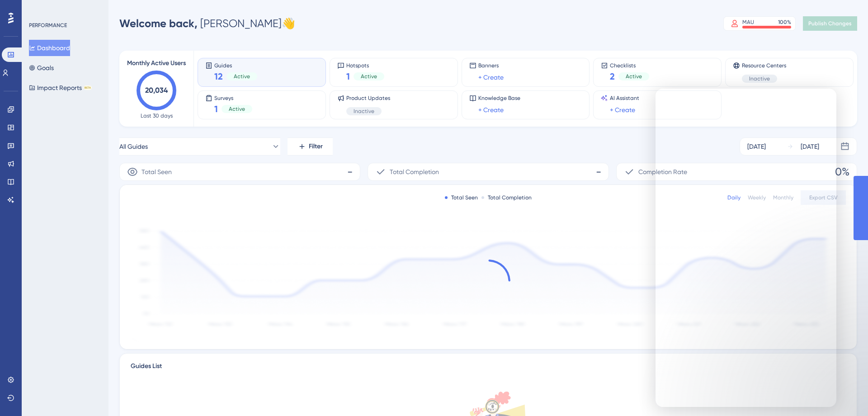  I want to click on span: Guides, so click(236, 65).